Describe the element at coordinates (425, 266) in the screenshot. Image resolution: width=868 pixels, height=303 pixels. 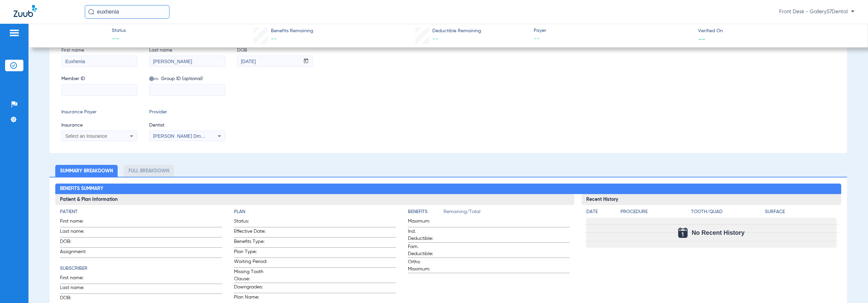
I see `span: Ortho Maximum:` at that location.